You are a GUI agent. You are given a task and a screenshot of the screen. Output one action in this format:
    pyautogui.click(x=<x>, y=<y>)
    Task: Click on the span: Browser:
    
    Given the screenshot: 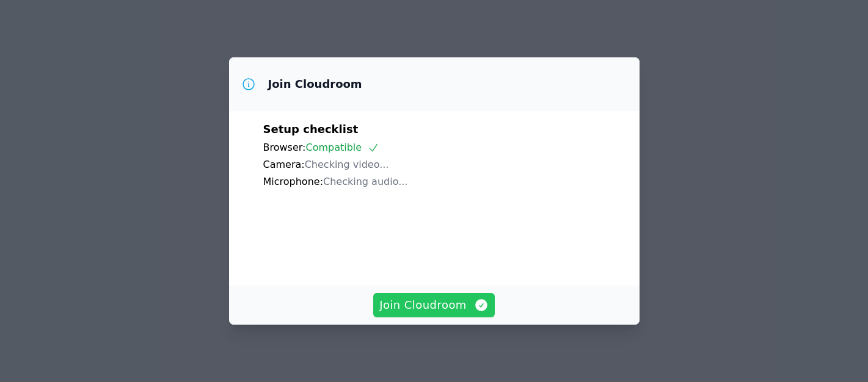 What is the action you would take?
    pyautogui.click(x=285, y=147)
    